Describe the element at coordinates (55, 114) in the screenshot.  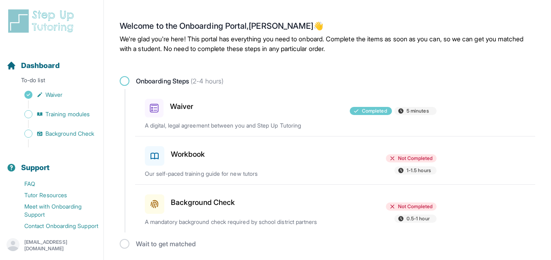
I see `a: Training modules` at that location.